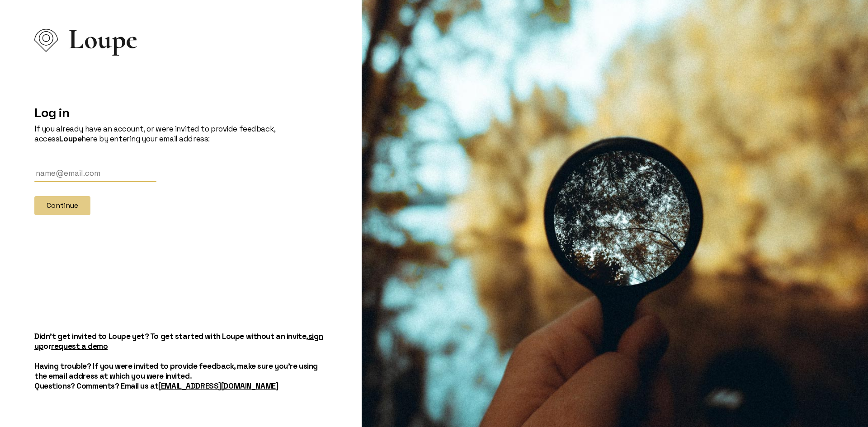  Describe the element at coordinates (103, 39) in the screenshot. I see `span: Loupe` at that location.